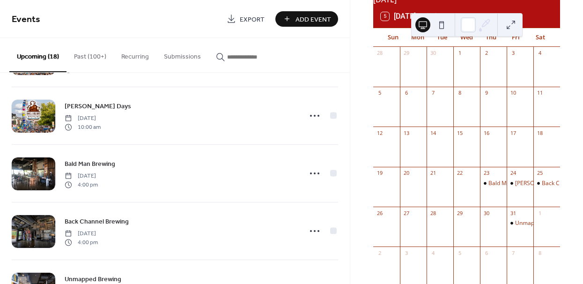  Describe the element at coordinates (307, 19) in the screenshot. I see `button: Add Event` at that location.